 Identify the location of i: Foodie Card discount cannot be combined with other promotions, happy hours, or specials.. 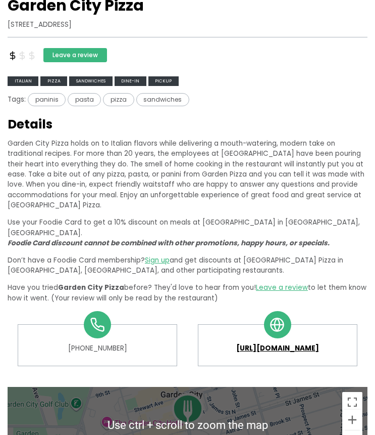
(169, 243).